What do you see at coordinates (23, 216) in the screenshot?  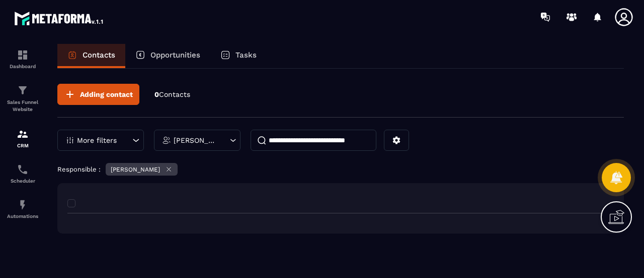 I see `p: Automations` at bounding box center [23, 216].